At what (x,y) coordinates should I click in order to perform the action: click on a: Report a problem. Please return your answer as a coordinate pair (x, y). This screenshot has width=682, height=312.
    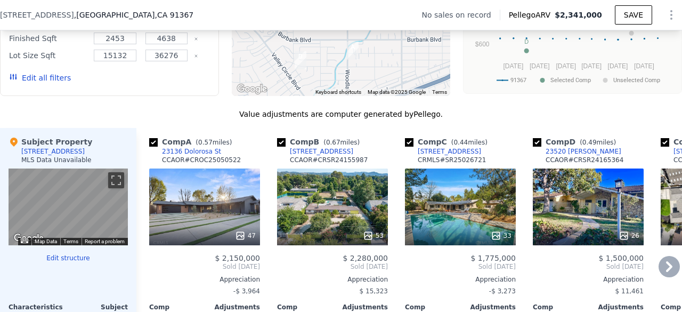
    Looking at the image, I should click on (104, 241).